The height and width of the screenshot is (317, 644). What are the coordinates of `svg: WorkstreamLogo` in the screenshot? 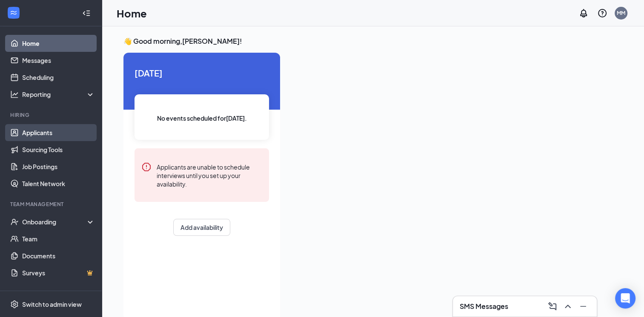 It's located at (14, 12).